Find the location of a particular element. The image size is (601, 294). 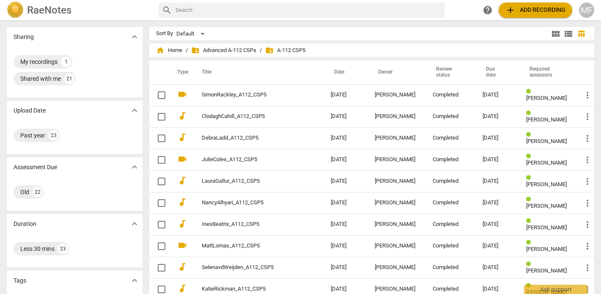

a: JulieColes_A112_CSP5 is located at coordinates (251, 160).